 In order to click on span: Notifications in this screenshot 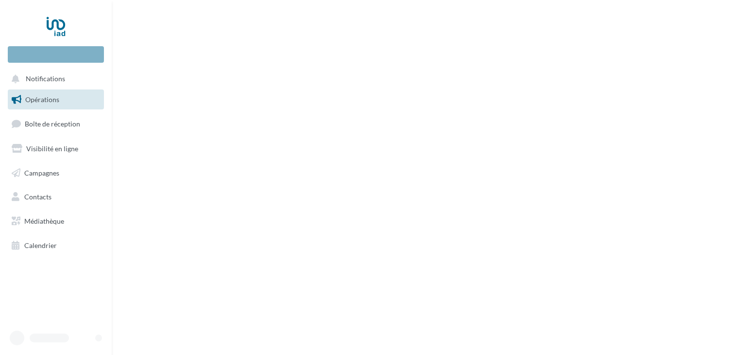, I will do `click(45, 79)`.